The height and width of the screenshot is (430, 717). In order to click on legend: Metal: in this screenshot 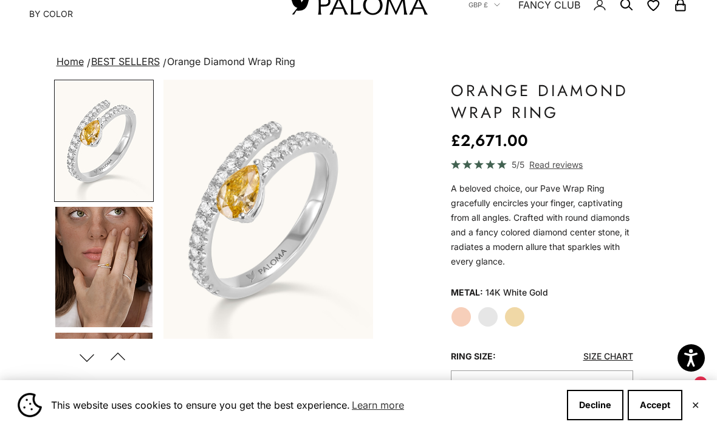, I will do `click(467, 292)`.